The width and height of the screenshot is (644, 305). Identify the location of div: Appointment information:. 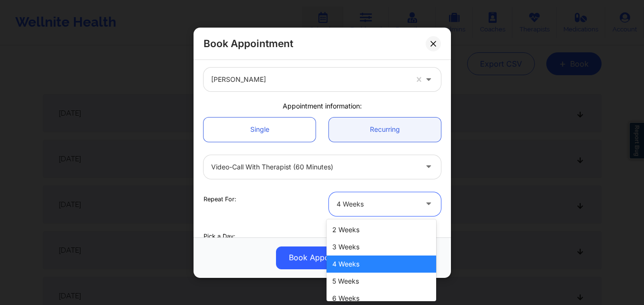
(322, 106).